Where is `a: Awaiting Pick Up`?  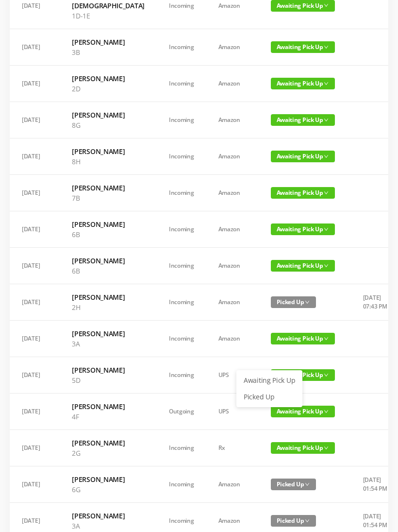
a: Awaiting Pick Up is located at coordinates (269, 380).